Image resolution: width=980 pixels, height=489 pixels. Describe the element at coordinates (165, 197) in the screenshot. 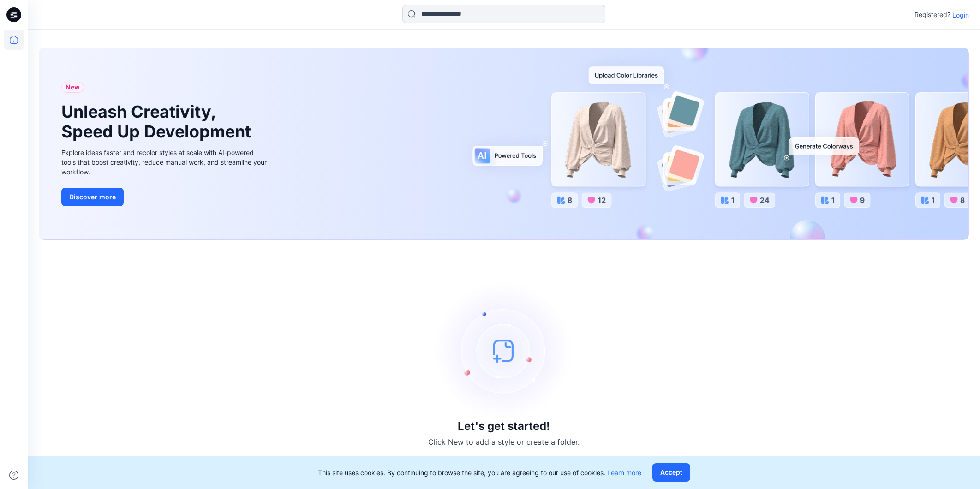

I see `a: Discover more` at that location.